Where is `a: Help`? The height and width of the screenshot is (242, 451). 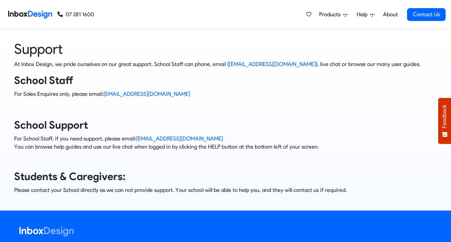 a: Help is located at coordinates (366, 15).